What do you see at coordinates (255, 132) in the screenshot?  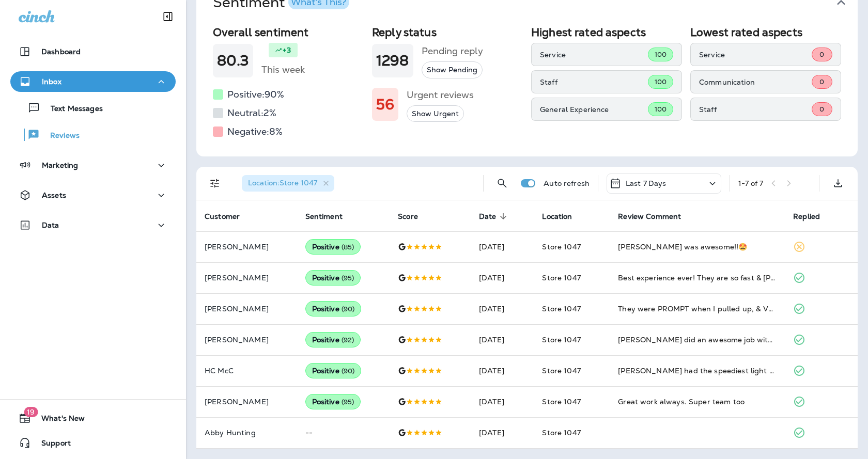 I see `h5: Negative: 8 %` at bounding box center [255, 132].